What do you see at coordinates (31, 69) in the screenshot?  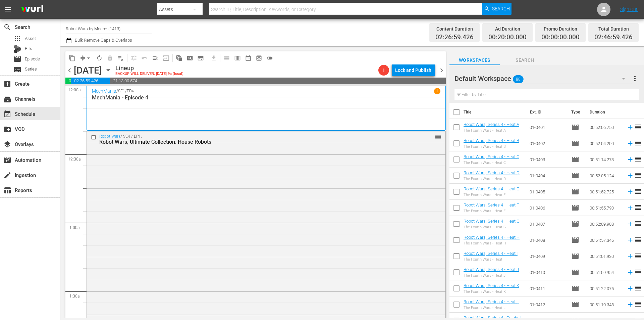 I see `span: Series` at bounding box center [31, 69].